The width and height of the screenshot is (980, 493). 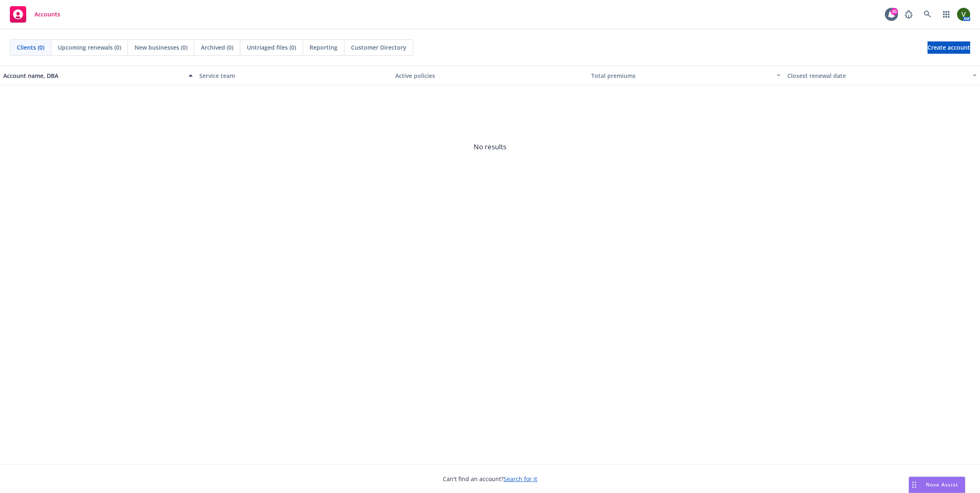 What do you see at coordinates (928, 15) in the screenshot?
I see `a: Search` at bounding box center [928, 15].